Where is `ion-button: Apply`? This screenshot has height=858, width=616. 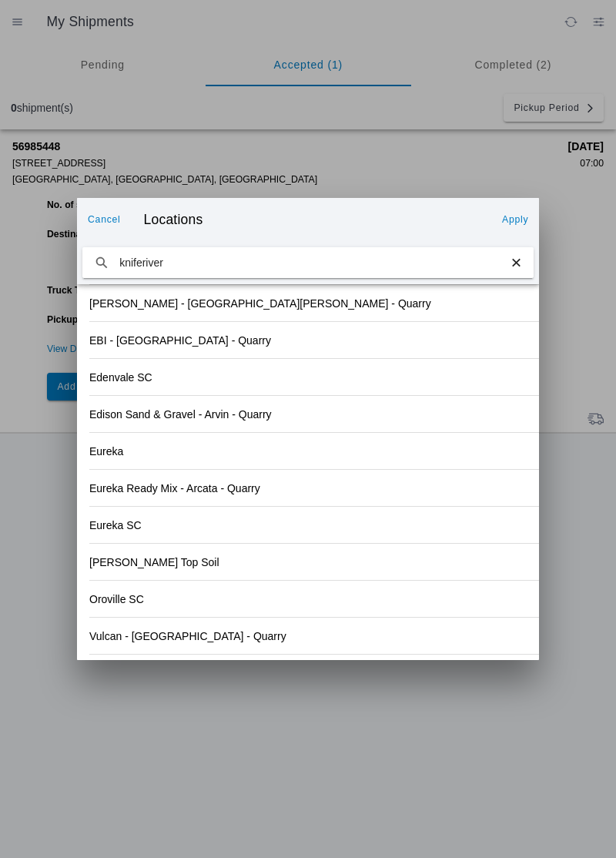 ion-button: Apply is located at coordinates (515, 219).